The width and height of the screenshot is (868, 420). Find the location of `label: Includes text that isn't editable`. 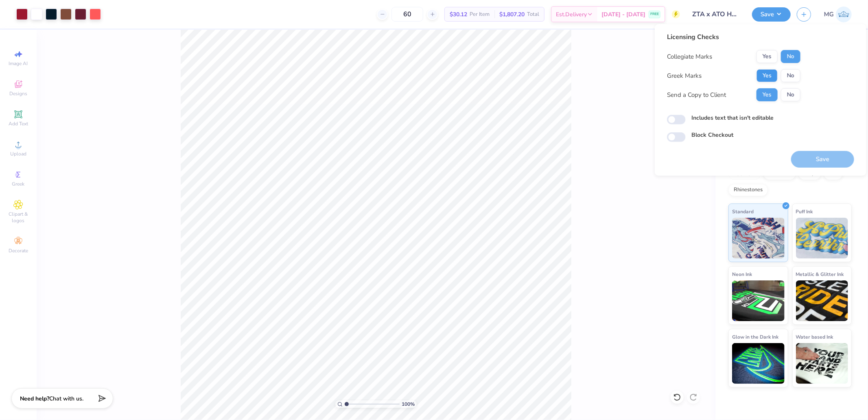

label: Includes text that isn't editable is located at coordinates (732, 118).